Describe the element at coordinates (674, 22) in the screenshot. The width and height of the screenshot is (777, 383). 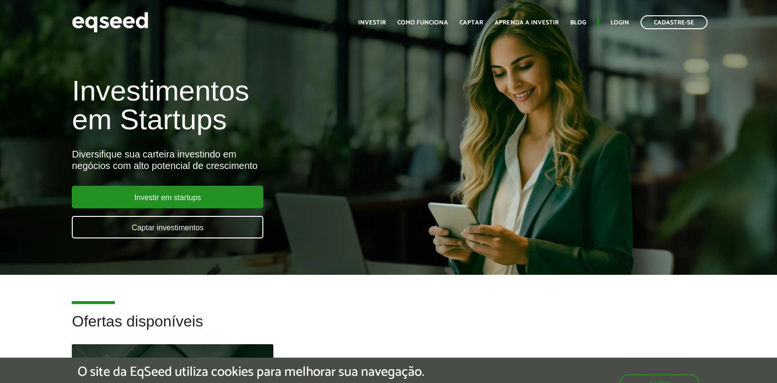
I see `a: Cadastre-se` at that location.